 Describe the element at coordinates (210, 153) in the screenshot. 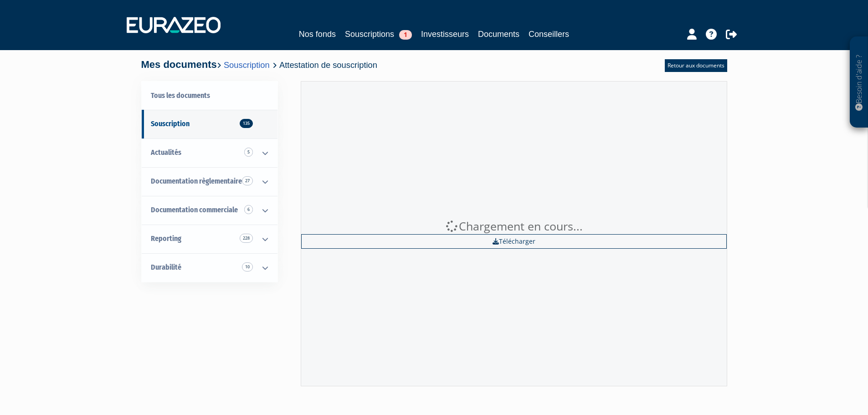

I see `a: Actualités 5` at that location.